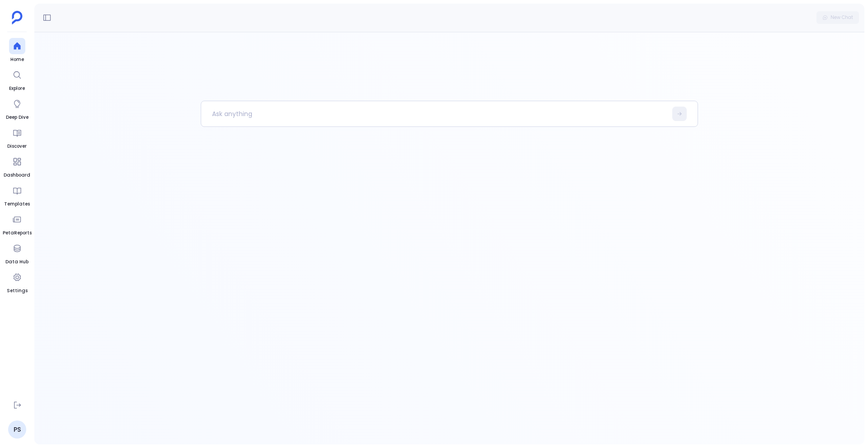  Describe the element at coordinates (17, 224) in the screenshot. I see `a: PetaReports` at that location.